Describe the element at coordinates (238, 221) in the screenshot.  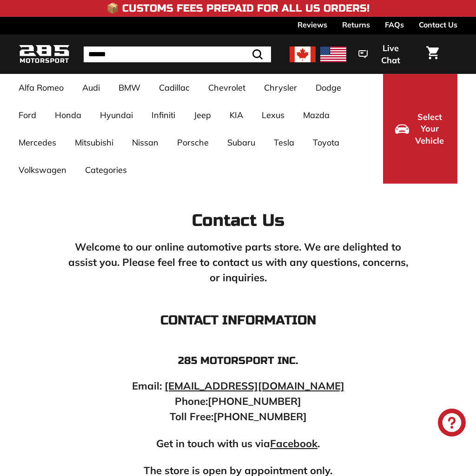
I see `h2: Contact Us` at that location.